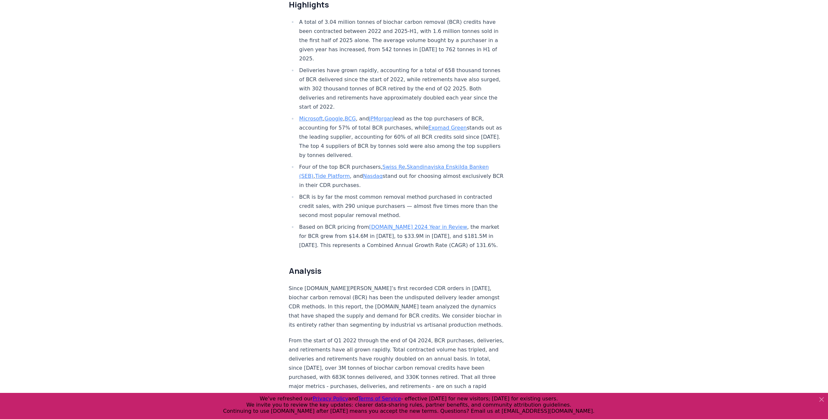 Image resolution: width=828 pixels, height=419 pixels. I want to click on a: Google, so click(334, 118).